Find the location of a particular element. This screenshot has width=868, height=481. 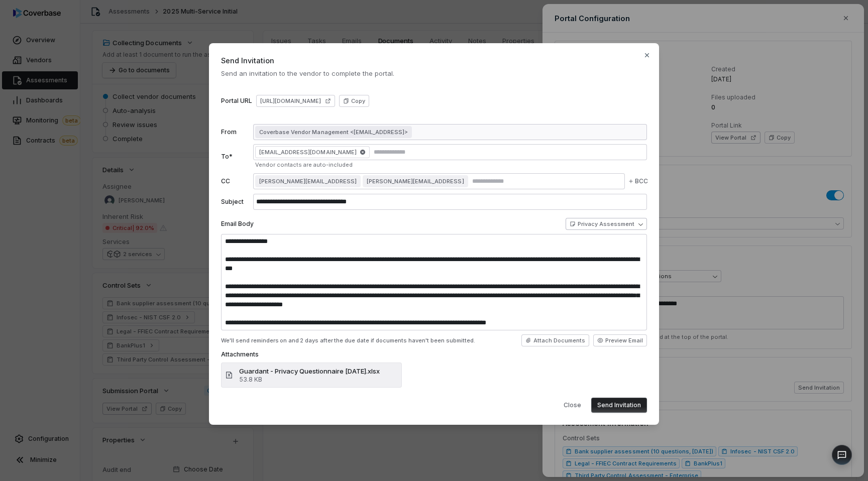

button: Preview Email is located at coordinates (620, 341).